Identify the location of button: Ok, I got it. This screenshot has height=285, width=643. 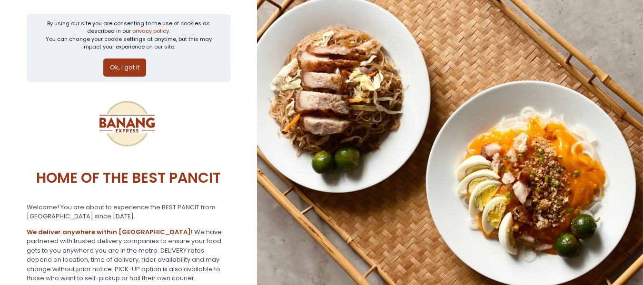
(125, 68).